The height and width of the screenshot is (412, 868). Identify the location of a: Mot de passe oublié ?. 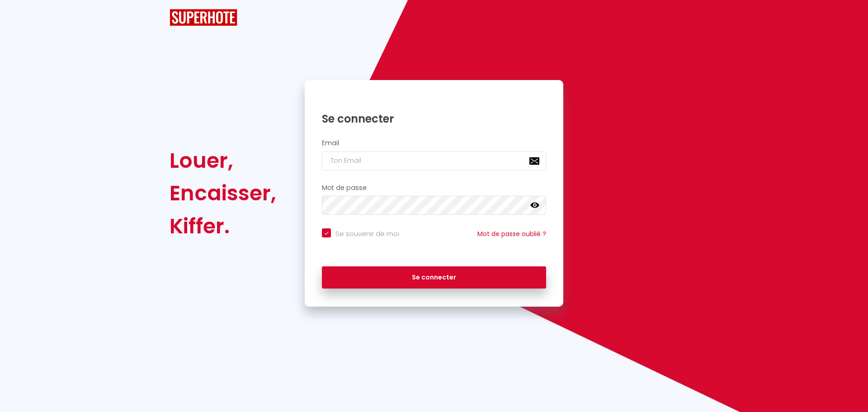
(512, 234).